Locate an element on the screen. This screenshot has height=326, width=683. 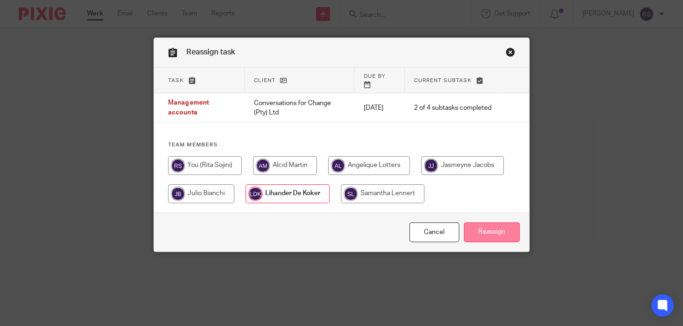
span: Client is located at coordinates (265, 80).